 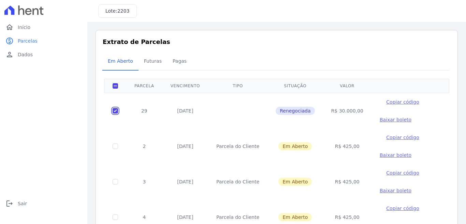 What do you see at coordinates (179, 62) in the screenshot?
I see `a: Pagas` at bounding box center [179, 62].